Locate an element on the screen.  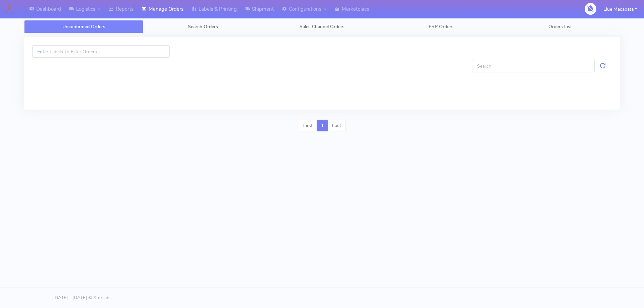
span: Orders List is located at coordinates (560, 27).